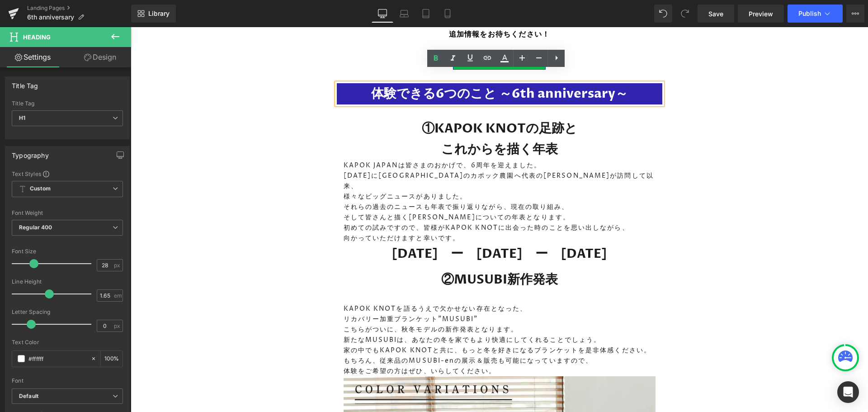  I want to click on span: 公式LINEを登録する, so click(368, 32).